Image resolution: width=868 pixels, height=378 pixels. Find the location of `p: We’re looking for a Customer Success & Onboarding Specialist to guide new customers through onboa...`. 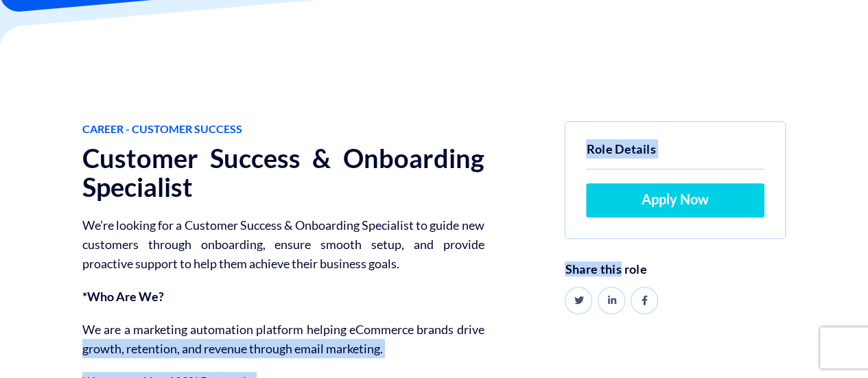

p: We’re looking for a Customer Success & Onboarding Specialist to guide new customers through onboa... is located at coordinates (283, 244).